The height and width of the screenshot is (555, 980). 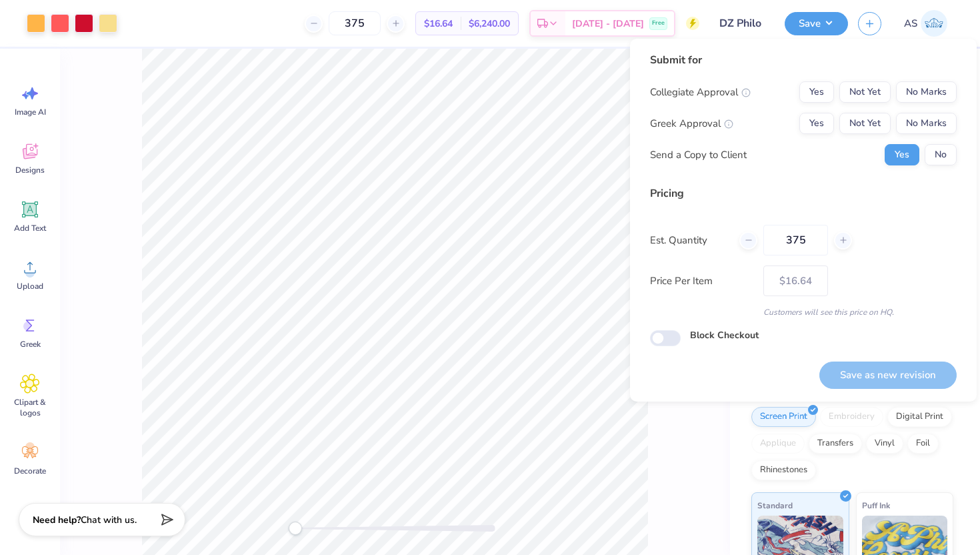 I want to click on span: Add Text, so click(x=30, y=228).